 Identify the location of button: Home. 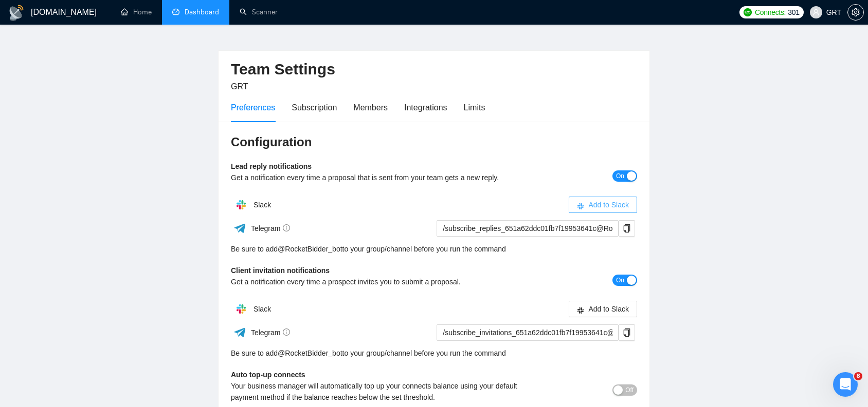
(171, 14).